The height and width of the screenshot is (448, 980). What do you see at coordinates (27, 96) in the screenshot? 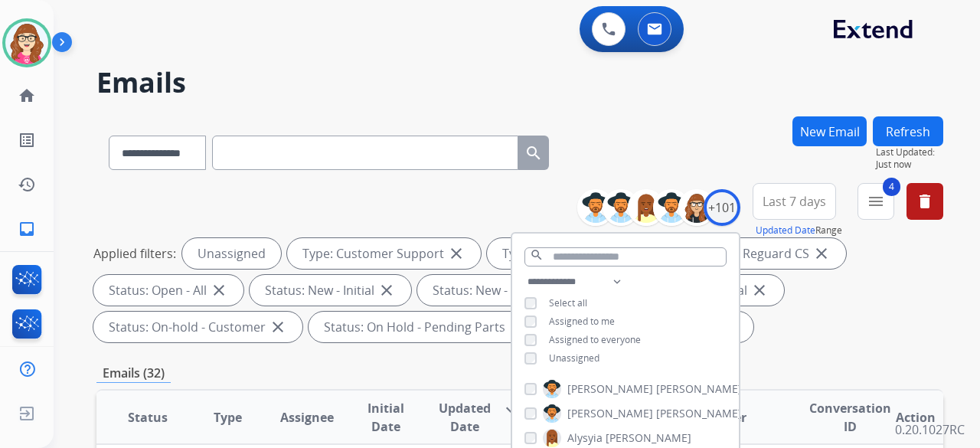
I see `mat-icon: home` at bounding box center [27, 96].